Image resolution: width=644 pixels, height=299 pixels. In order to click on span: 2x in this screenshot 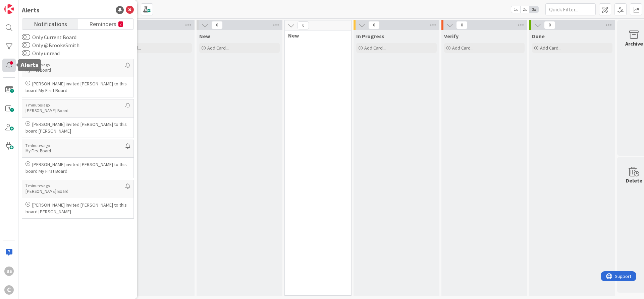, I will do `click(524, 10)`.